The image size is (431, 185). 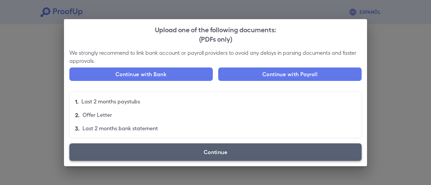 I want to click on p: 1., so click(x=77, y=102).